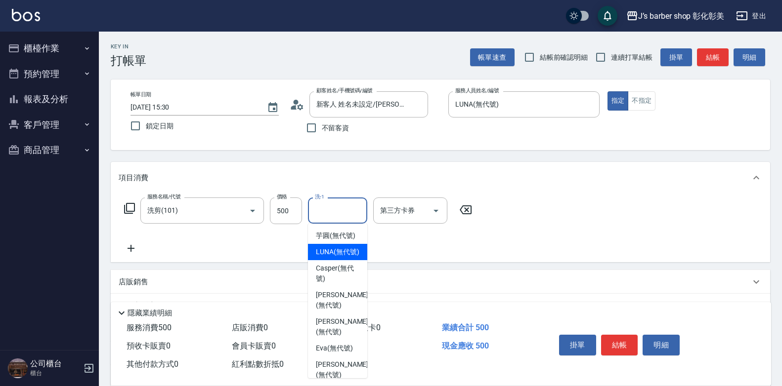 Image resolution: width=782 pixels, height=386 pixels. I want to click on h3: 打帳單, so click(128, 61).